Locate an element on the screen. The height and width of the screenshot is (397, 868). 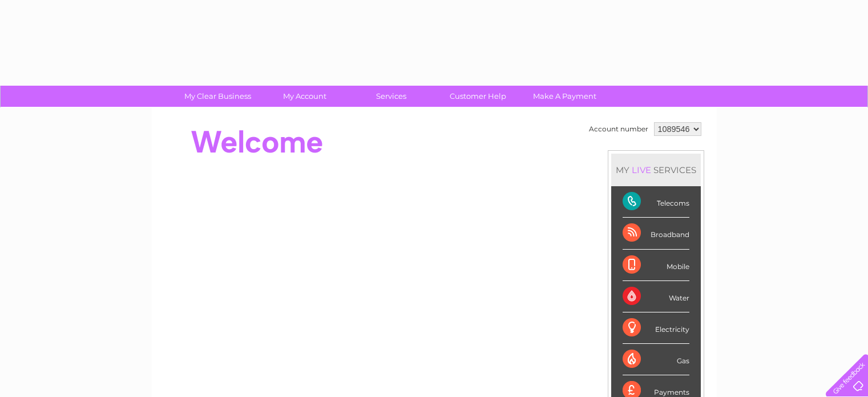
div: Mobile is located at coordinates (656, 265).